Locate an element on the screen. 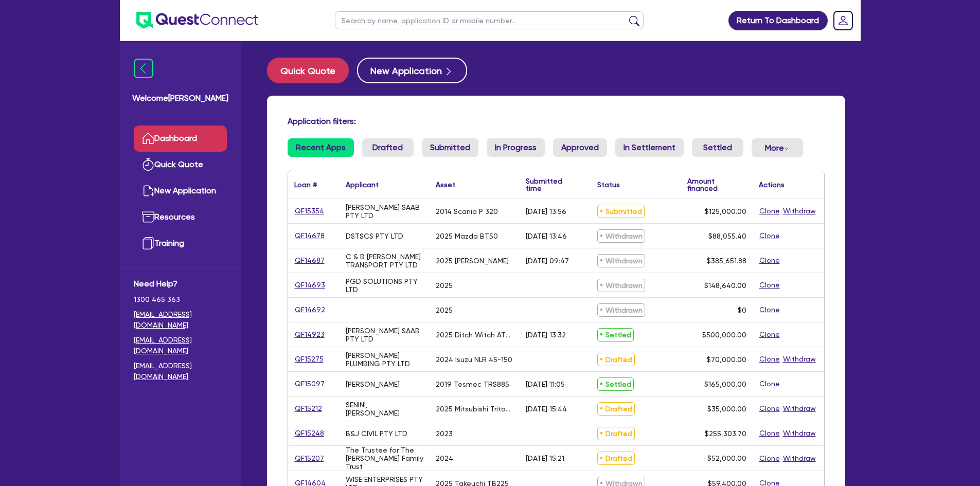  a: Recent Apps is located at coordinates (321, 147).